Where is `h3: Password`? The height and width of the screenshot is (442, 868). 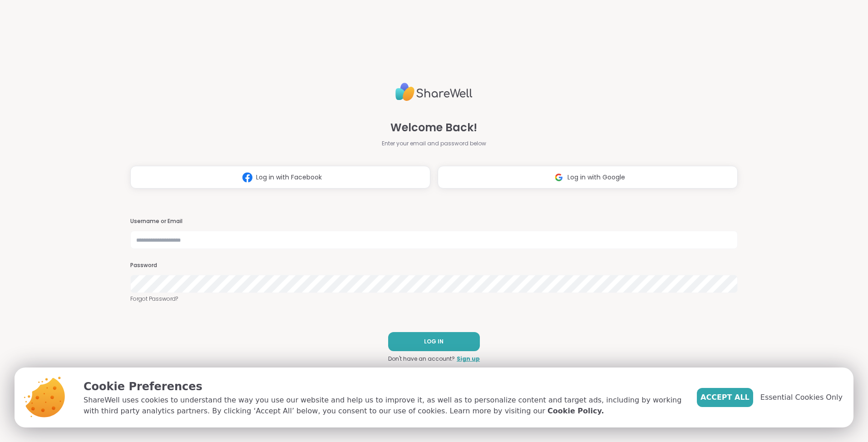 h3: Password is located at coordinates (434, 265).